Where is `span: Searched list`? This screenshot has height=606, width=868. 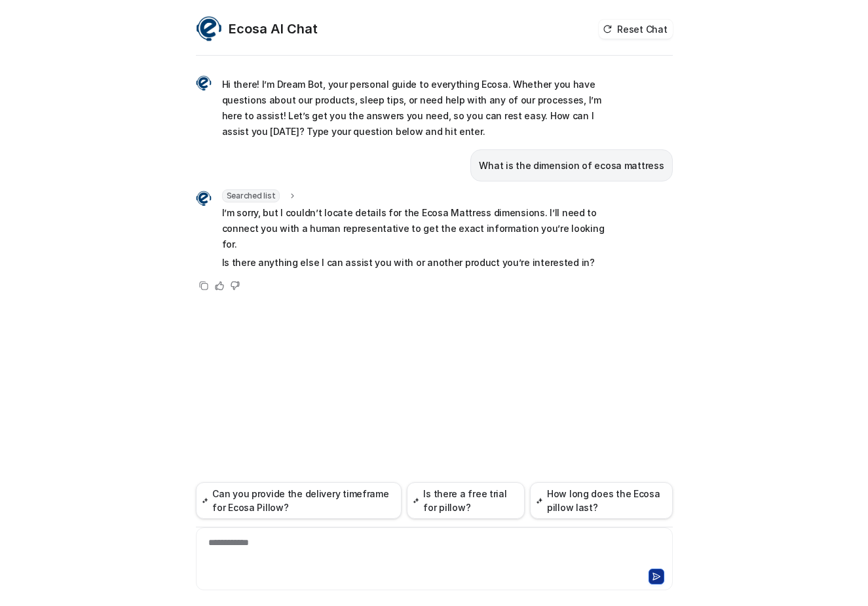 span: Searched list is located at coordinates (251, 196).